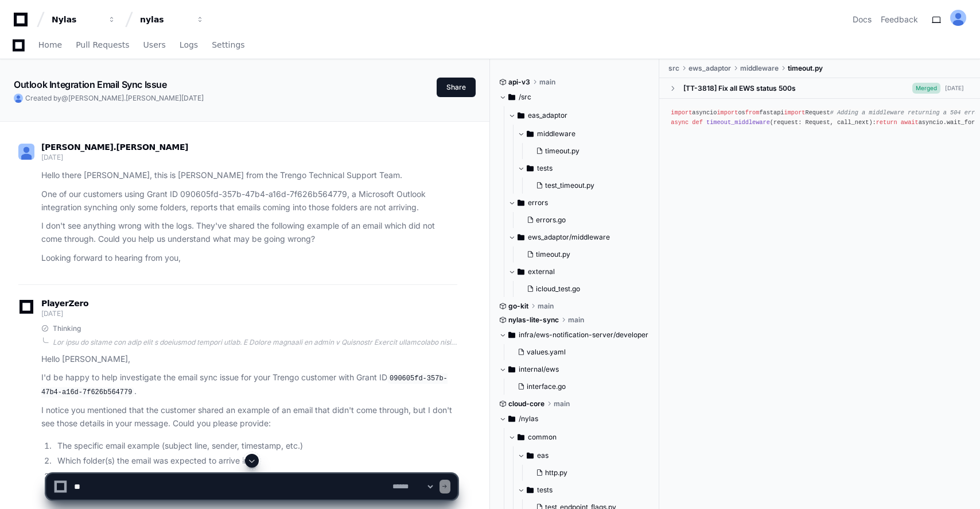 This screenshot has width=980, height=509. I want to click on p: One of our customers using Grant ID 090605fd-357b-47b4-a16d-7f626b564779, a Microsoft Outlook int..., so click(249, 201).